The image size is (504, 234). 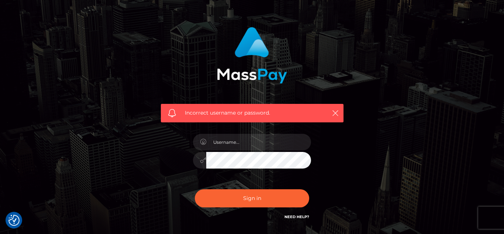 I want to click on input: Username..., so click(x=259, y=142).